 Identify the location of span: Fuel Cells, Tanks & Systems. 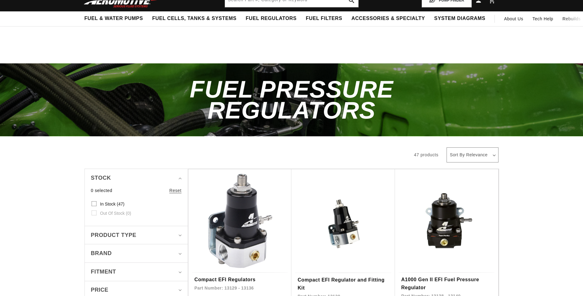
(194, 18).